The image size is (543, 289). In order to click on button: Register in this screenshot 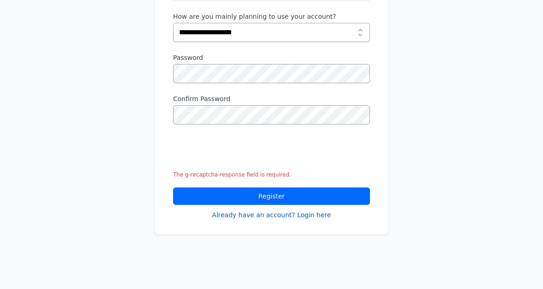, I will do `click(271, 196)`.